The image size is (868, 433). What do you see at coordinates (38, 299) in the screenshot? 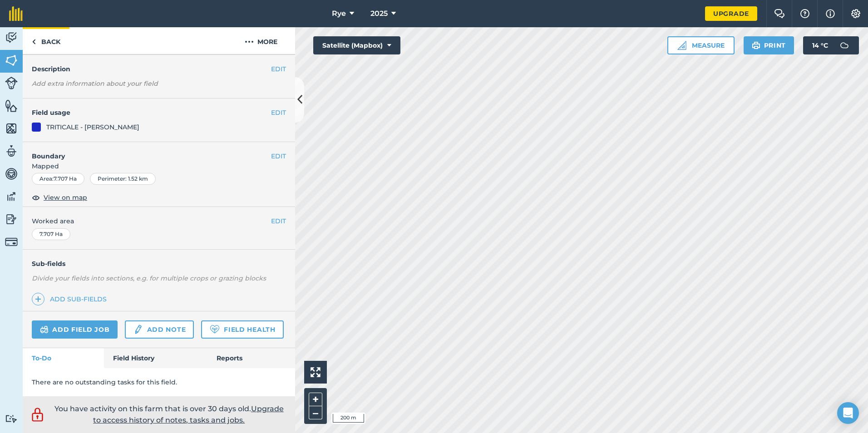
I see `img: svg+xml;base64,PHN2ZyB4bWxucz0iaHR0cDovL3d3dy53My5vcmcvMjAwMC9zdmciIHdpZHRoPSIxNCIgaGVpZ2h0PSIyNC...` at bounding box center [38, 299].